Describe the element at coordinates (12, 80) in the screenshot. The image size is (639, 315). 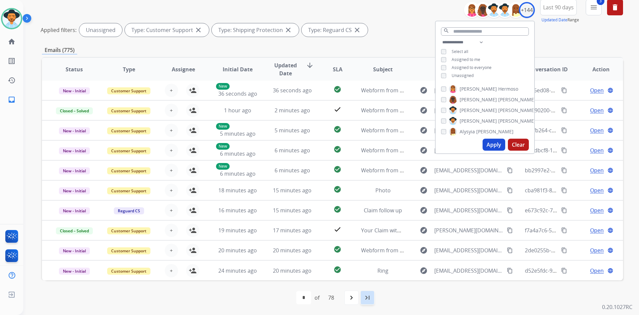
I see `mat-icon: history` at that location.